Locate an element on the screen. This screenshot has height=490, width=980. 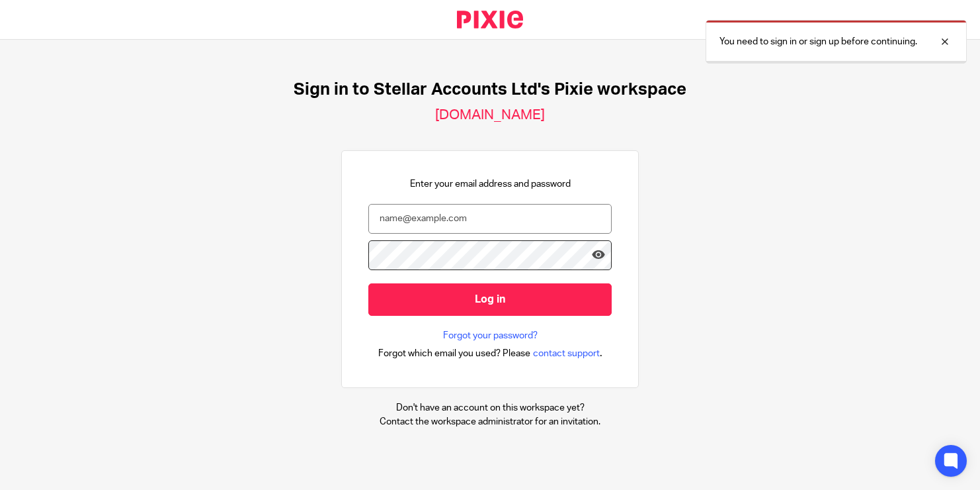
span: Forgot which email you used? Please is located at coordinates (454, 353).